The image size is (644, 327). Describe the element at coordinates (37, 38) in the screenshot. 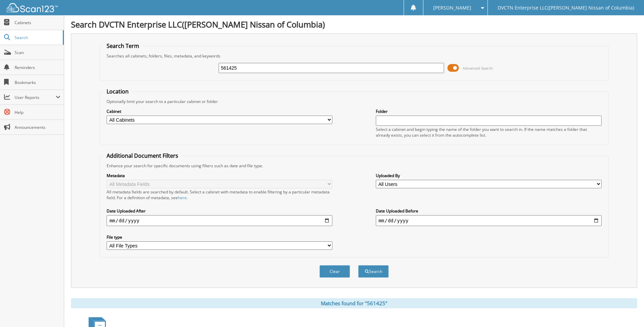

I see `span: Search` at that location.